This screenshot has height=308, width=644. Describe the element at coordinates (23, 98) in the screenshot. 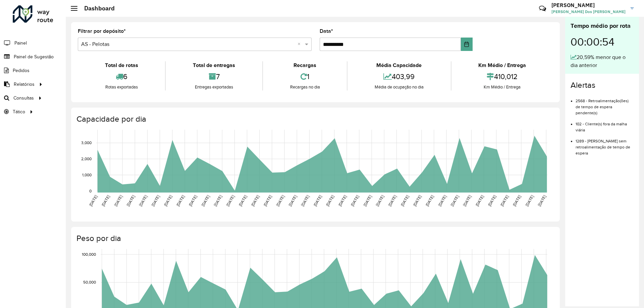

I see `span: Consultas` at that location.